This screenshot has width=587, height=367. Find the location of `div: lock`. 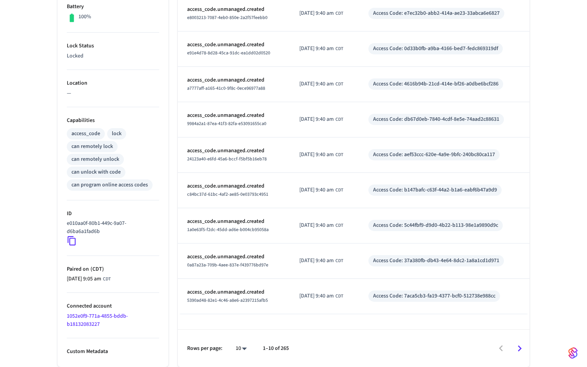

div: lock is located at coordinates (116, 134).